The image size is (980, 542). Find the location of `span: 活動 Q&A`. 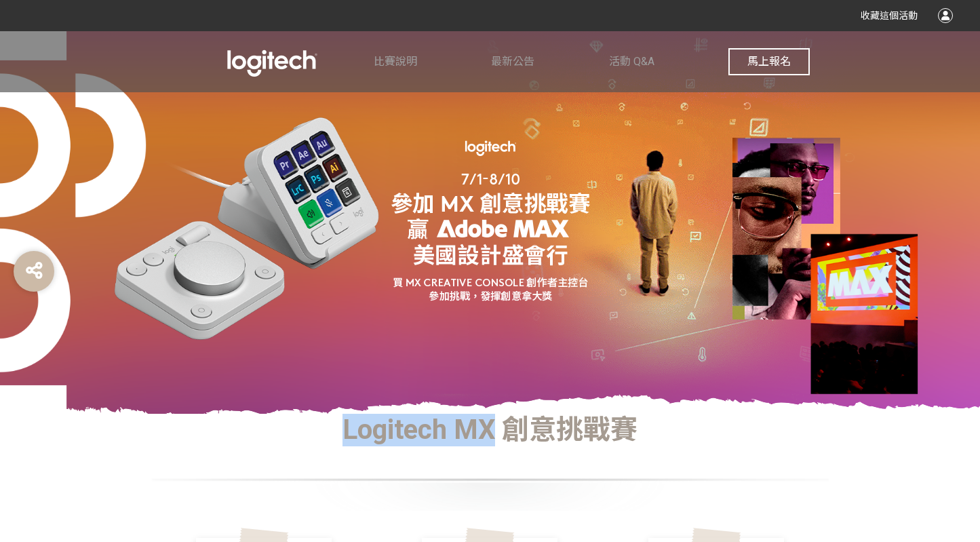

span: 活動 Q&A is located at coordinates (632, 61).